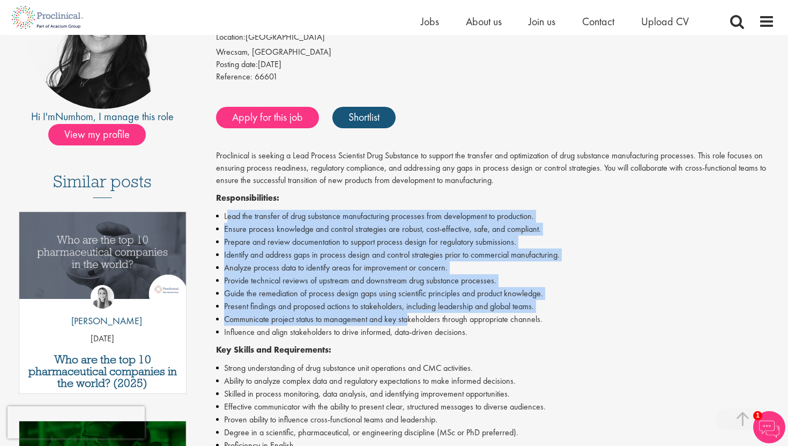 The height and width of the screenshot is (446, 788). Describe the element at coordinates (496, 368) in the screenshot. I see `li: Strong understanding of drug substance unit operations and CMC activities.` at that location.